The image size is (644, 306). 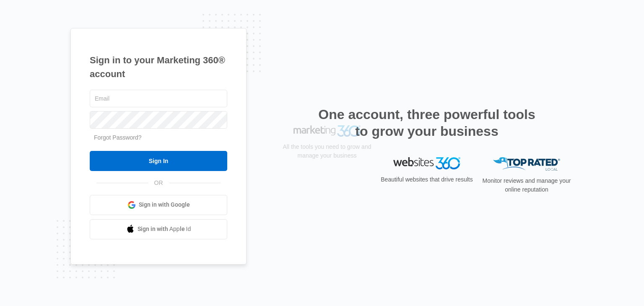 I want to click on input: Sign In, so click(x=159, y=161).